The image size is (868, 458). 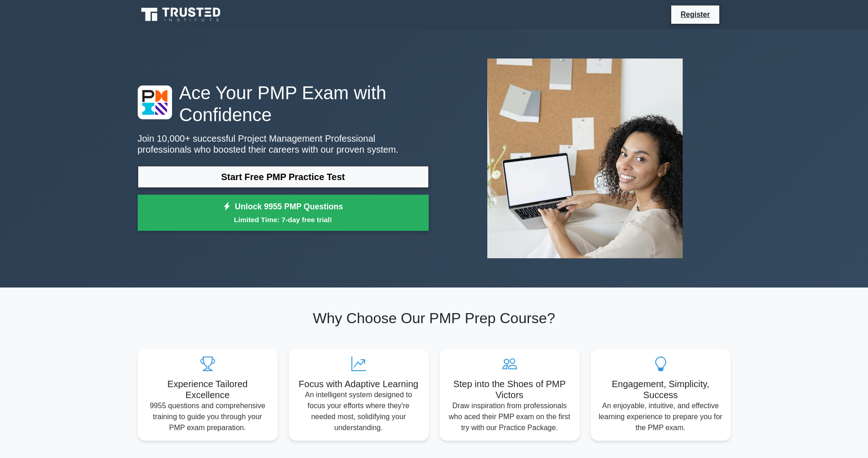 What do you see at coordinates (208, 417) in the screenshot?
I see `p: 9955 questions and comprehensive training to guide you through your PMP exam preparation.` at bounding box center [208, 417].